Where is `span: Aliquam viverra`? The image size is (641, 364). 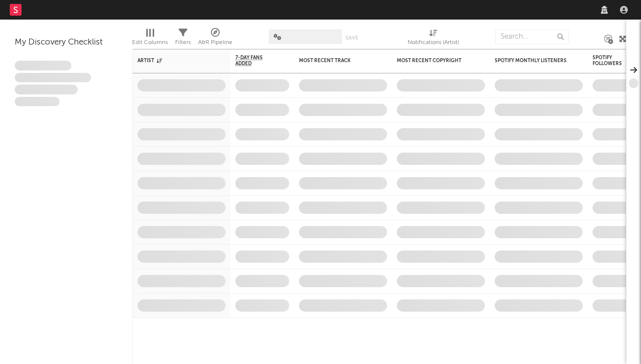
span: Aliquam viverra is located at coordinates (37, 102).